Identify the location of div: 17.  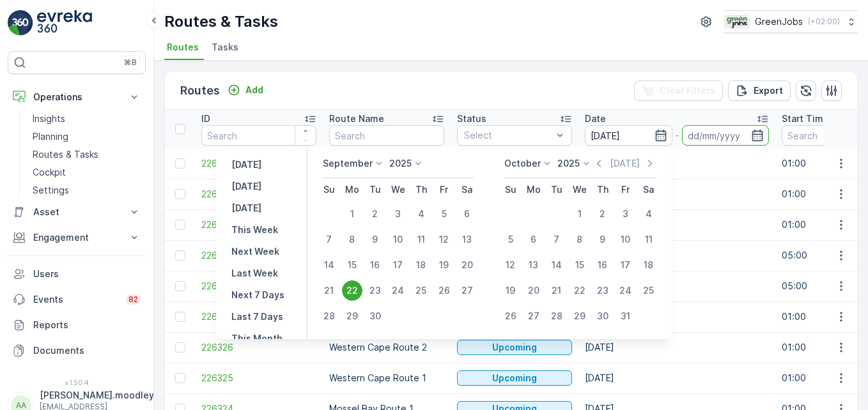
(625, 265).